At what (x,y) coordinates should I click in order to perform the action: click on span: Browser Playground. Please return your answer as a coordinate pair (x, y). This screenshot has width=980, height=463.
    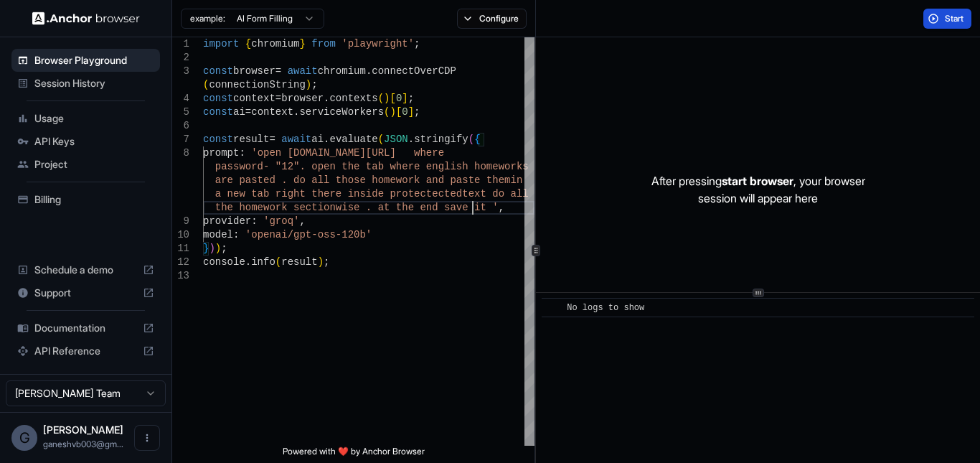
    Looking at the image, I should click on (94, 60).